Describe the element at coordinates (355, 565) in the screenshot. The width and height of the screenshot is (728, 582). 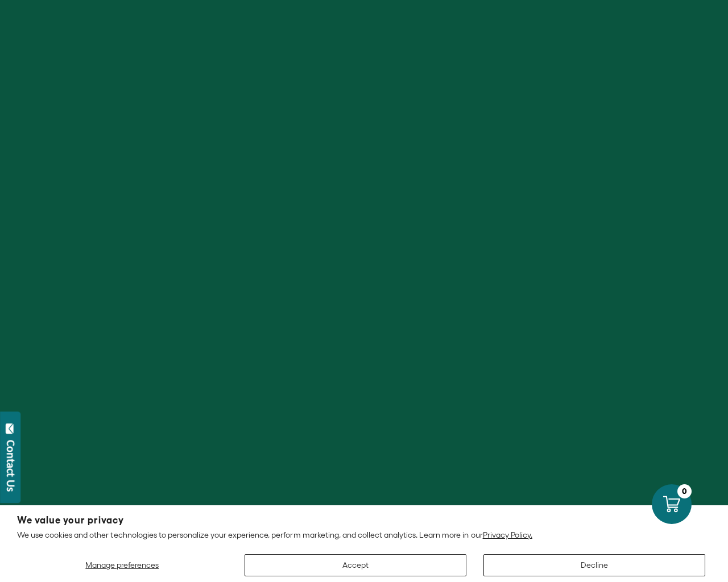
I see `button: Accept` at that location.